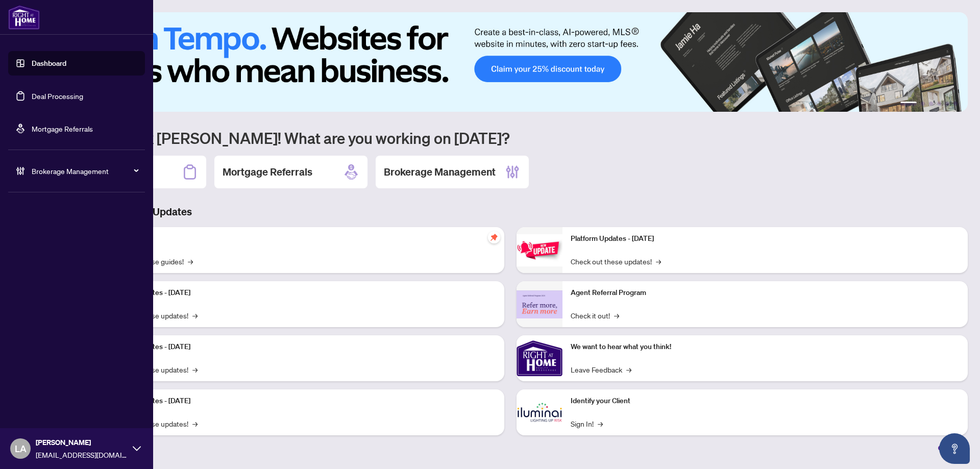 The image size is (980, 469). Describe the element at coordinates (948, 104) in the screenshot. I see `button: 5` at that location.